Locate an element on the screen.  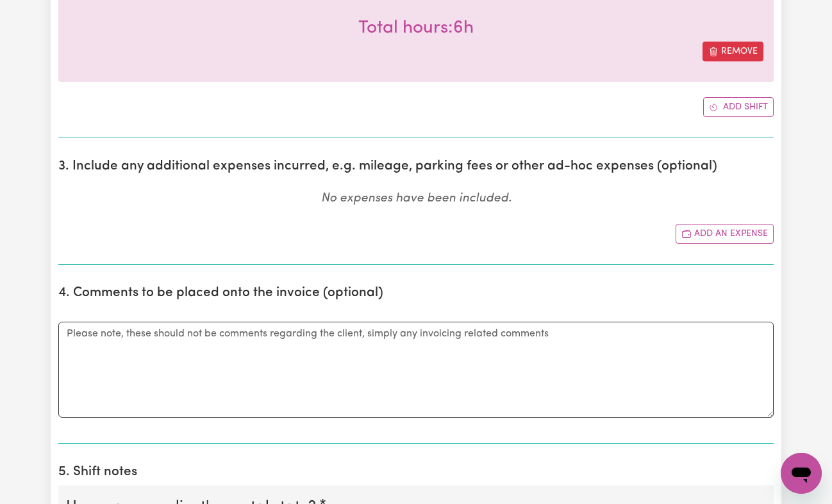
h2: 3. Include any additional expenses incurred, e.g. mileage, parking fees or other ad-hoc expenses ... is located at coordinates (416, 166).